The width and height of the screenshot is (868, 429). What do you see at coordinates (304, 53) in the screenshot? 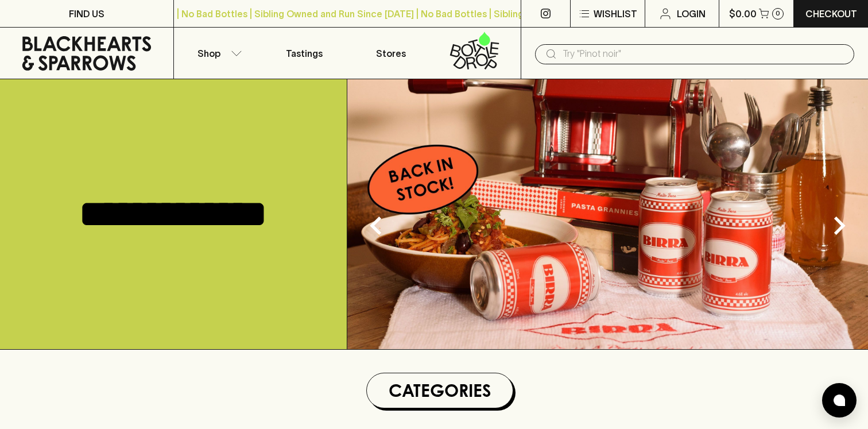
I see `a: Tastings` at bounding box center [304, 53].